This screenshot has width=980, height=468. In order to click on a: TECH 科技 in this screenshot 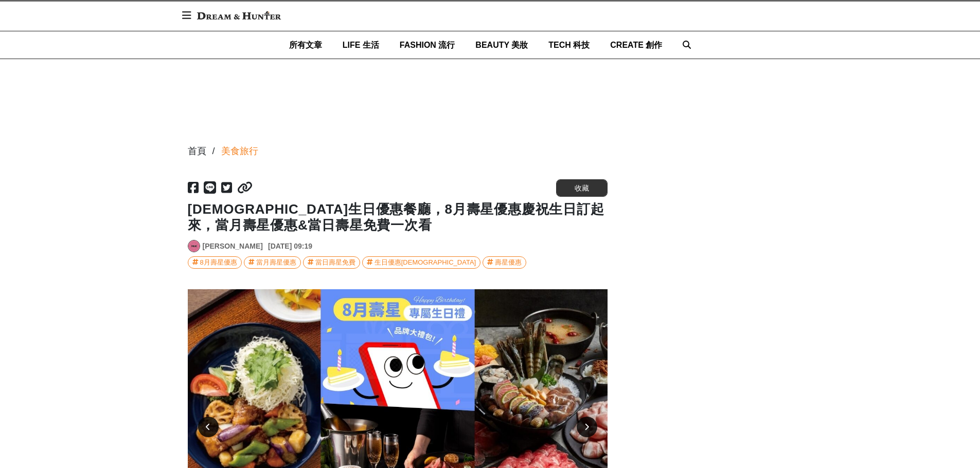, I will do `click(569, 45)`.